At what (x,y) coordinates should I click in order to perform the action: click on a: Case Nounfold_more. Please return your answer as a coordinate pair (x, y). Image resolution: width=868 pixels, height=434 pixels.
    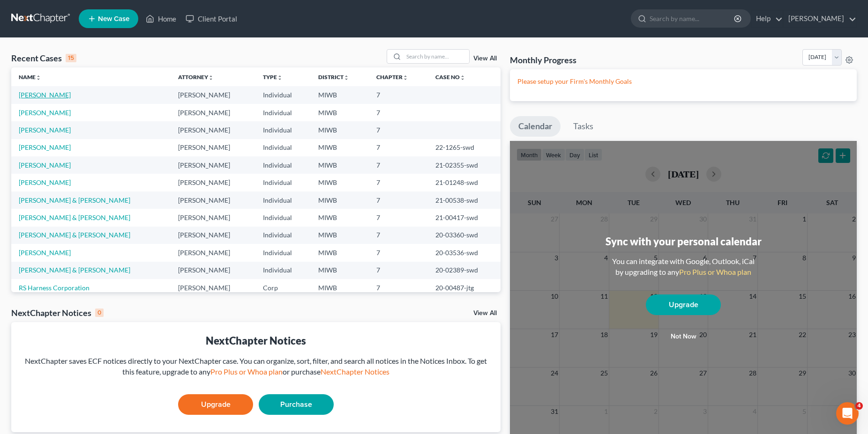
    Looking at the image, I should click on (450, 77).